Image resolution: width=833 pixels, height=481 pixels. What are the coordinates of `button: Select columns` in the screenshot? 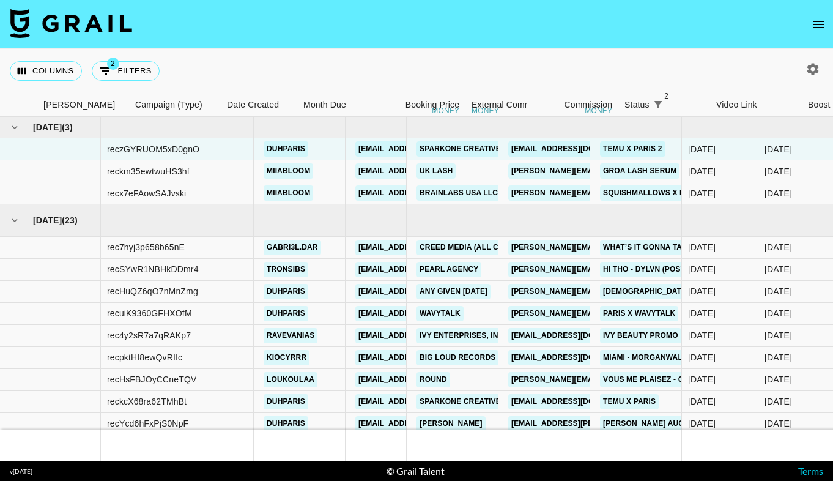 It's located at (46, 71).